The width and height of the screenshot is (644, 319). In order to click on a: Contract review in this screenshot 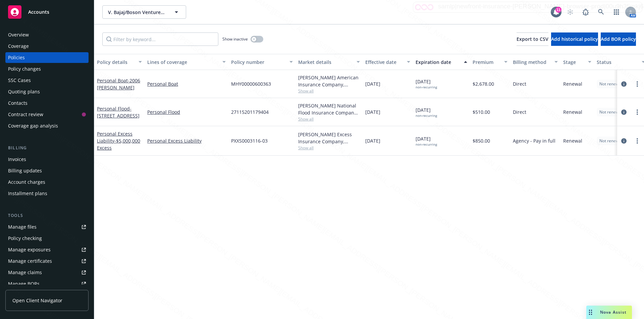, I will do `click(47, 115)`.